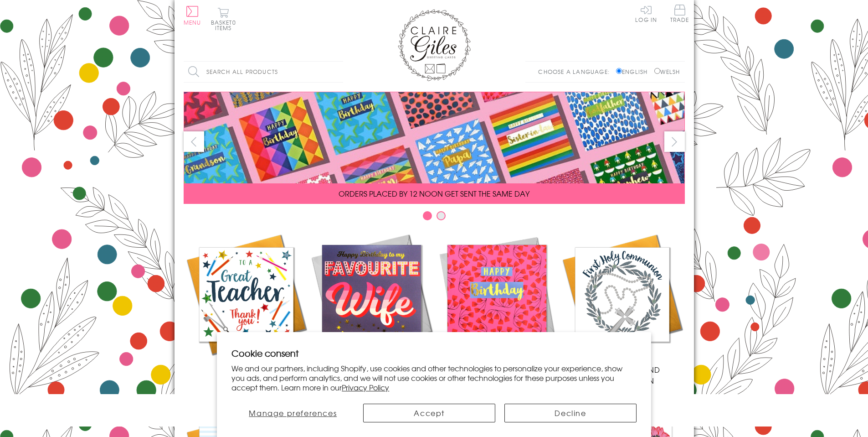 The height and width of the screenshot is (437, 868). I want to click on a: Academic, so click(246, 303).